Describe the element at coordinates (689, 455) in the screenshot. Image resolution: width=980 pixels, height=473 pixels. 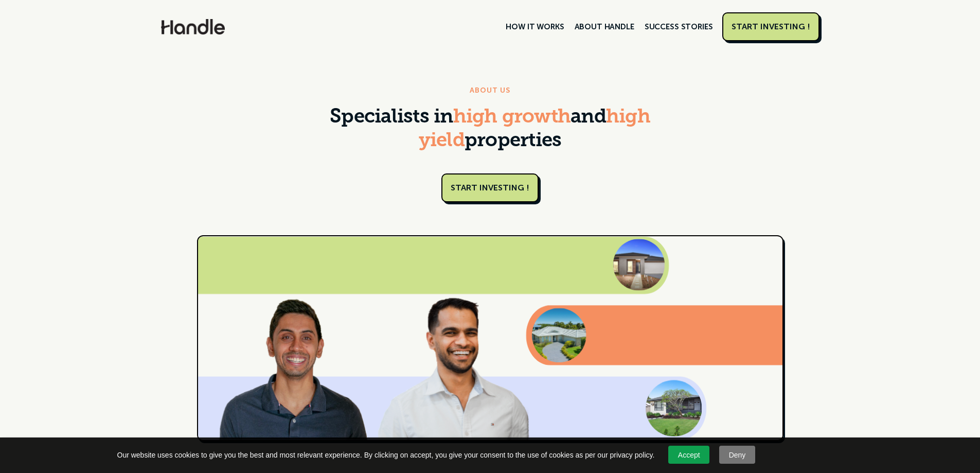
I see `a: Accept` at that location.